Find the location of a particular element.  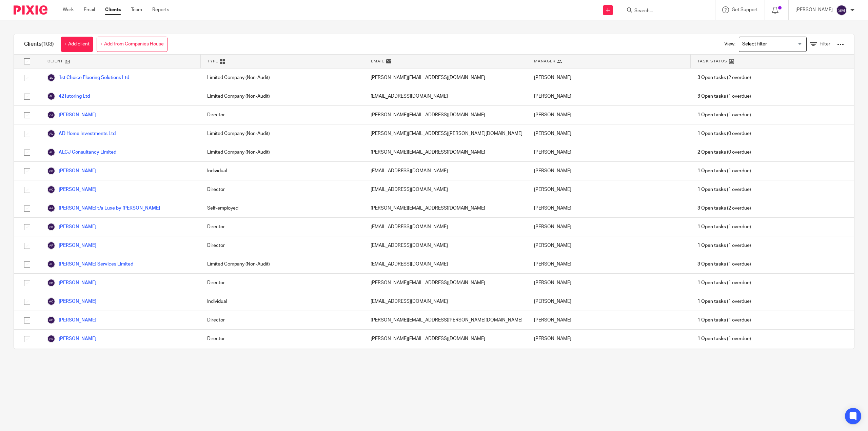

div: View: is located at coordinates (779, 44).